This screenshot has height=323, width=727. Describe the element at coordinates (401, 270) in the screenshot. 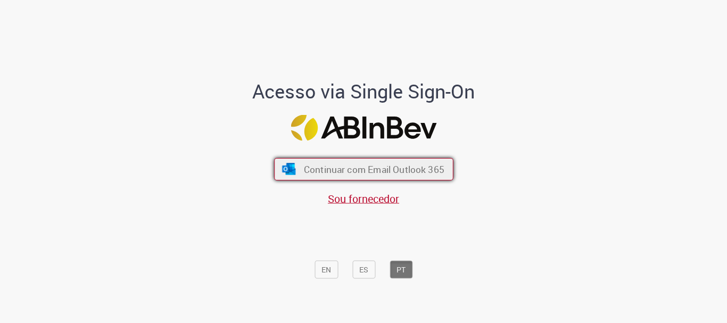

I see `button: PT` at that location.